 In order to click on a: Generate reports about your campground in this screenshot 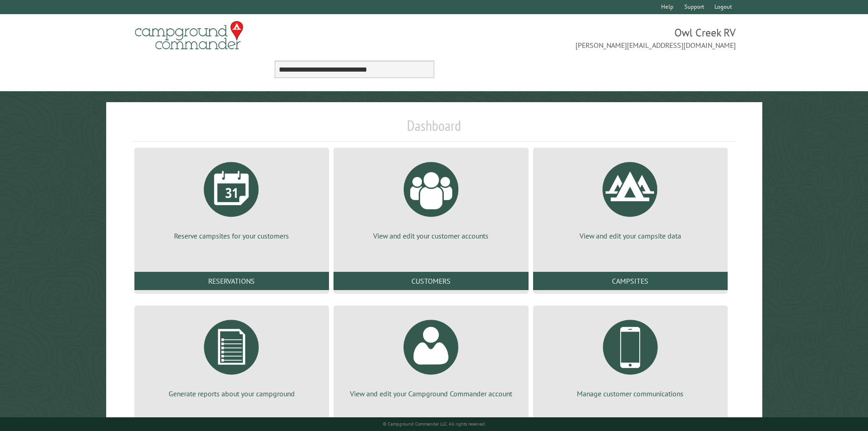, I will do `click(232, 356)`.